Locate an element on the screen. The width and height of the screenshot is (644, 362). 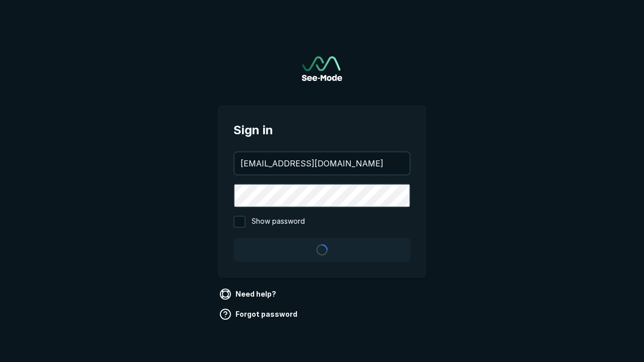
input: your@email.com is located at coordinates (322, 163).